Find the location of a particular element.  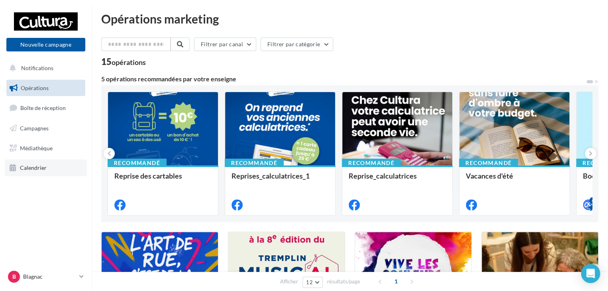

span: Médiathèque is located at coordinates (36, 147).